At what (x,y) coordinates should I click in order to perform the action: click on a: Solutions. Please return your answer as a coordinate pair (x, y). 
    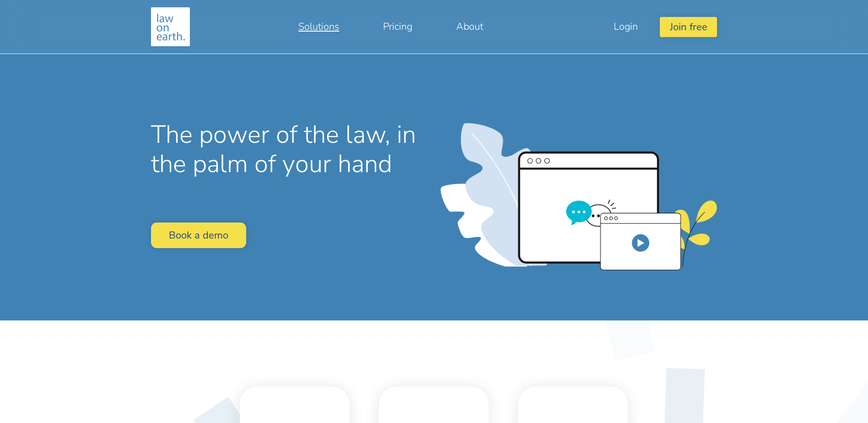
    Looking at the image, I should click on (318, 27).